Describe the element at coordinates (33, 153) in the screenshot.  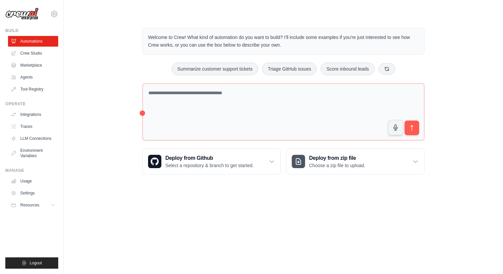
I see `a: Environment Variables` at that location.